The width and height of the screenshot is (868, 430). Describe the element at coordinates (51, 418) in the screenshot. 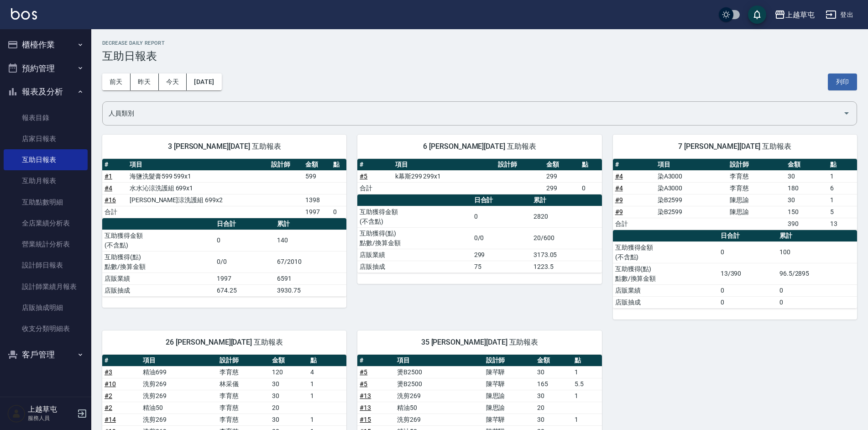

I see `p: 服務人員` at that location.